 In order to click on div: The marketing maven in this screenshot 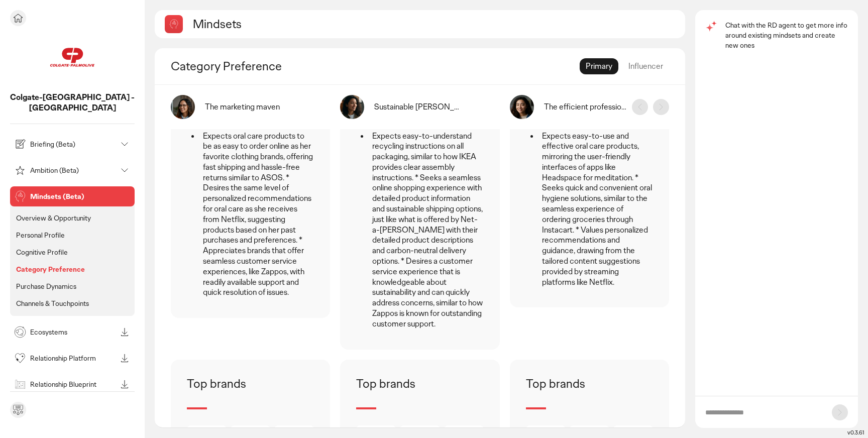, I will do `click(242, 107)`.